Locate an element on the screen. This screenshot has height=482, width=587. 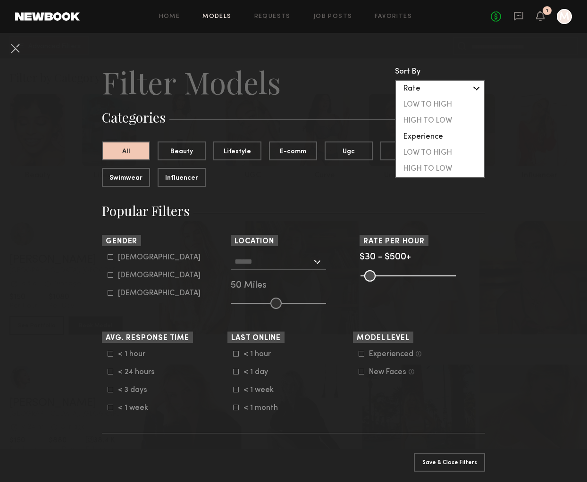
span: Avg. Response Time is located at coordinates (147, 338).